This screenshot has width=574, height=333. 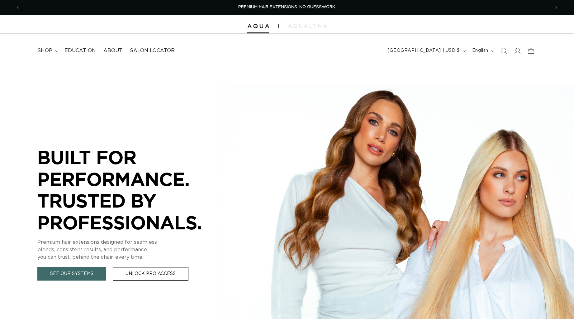 What do you see at coordinates (131, 189) in the screenshot?
I see `p: BUILT FOR PERFORMANCE. TRUSTED BY PROFESSIONALS.` at bounding box center [131, 189].